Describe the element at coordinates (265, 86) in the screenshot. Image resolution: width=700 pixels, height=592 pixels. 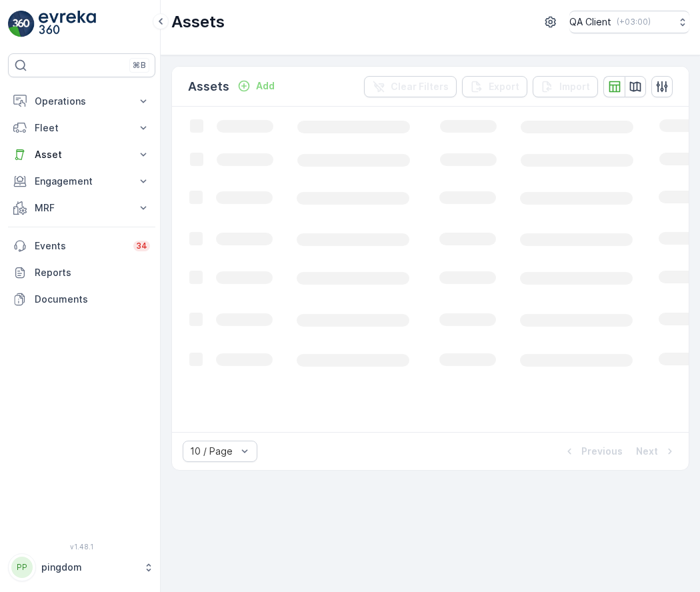
I see `p: Add` at that location.